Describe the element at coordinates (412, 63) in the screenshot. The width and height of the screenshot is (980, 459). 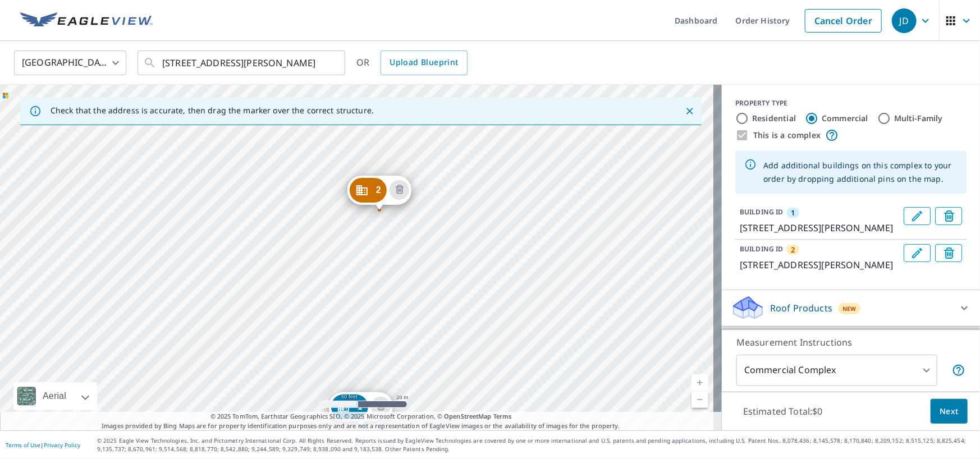
I see `div: OR` at that location.